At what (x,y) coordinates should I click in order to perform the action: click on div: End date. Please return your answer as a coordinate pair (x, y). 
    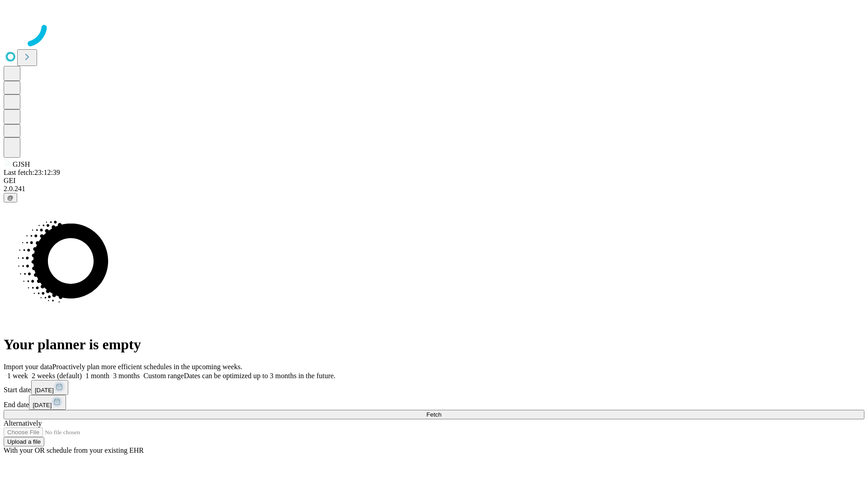
    Looking at the image, I should click on (434, 402).